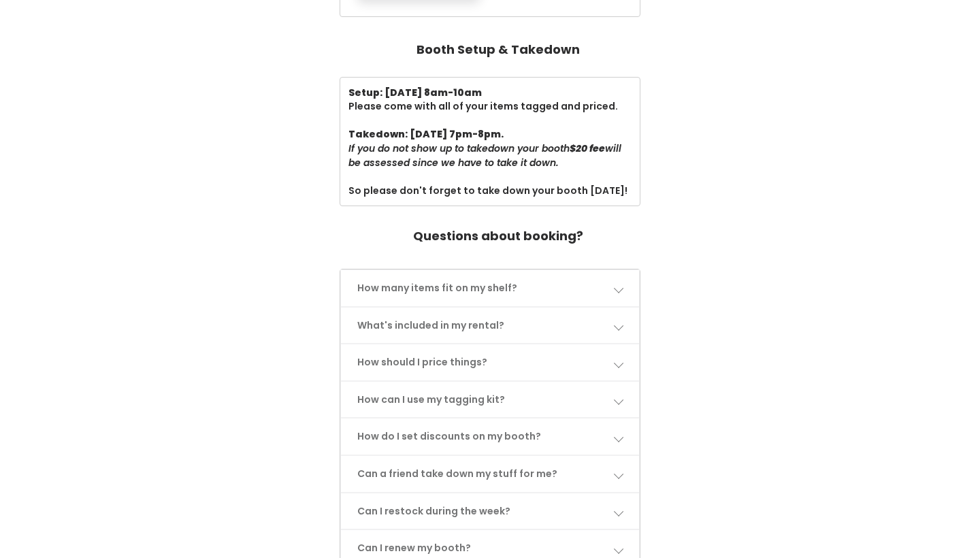 This screenshot has height=558, width=980. I want to click on a: How should I price things?, so click(490, 362).